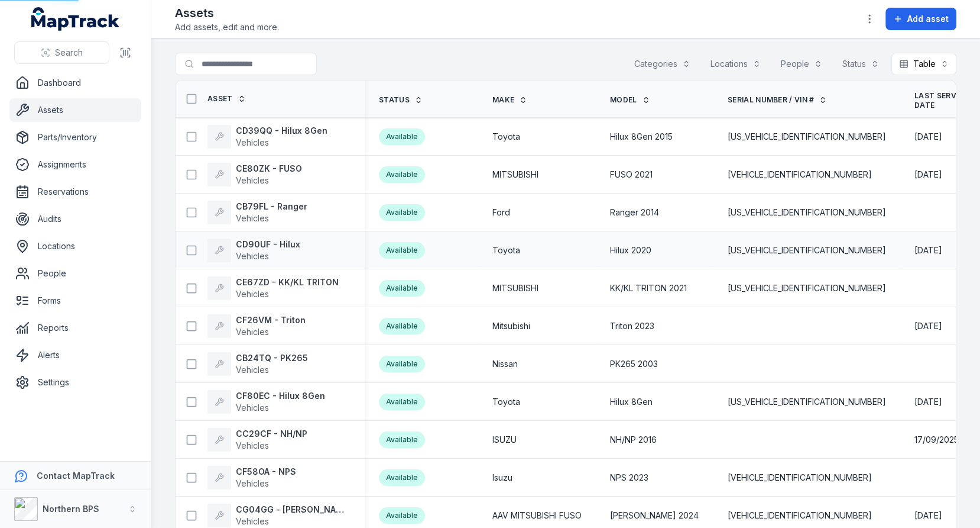 The image size is (980, 528). Describe the element at coordinates (281, 396) in the screenshot. I see `strong: CF80EC - Hilux 8Gen` at that location.